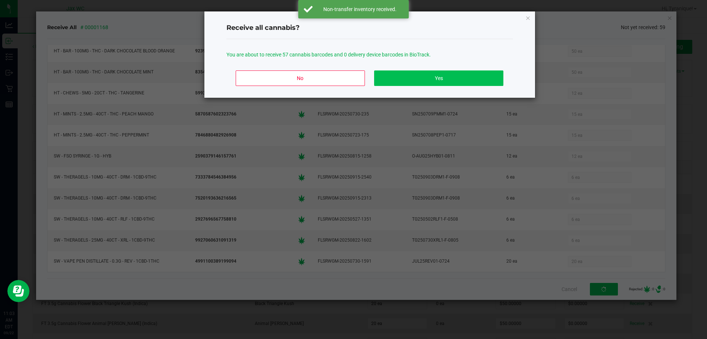 Image resolution: width=707 pixels, height=339 pixels. I want to click on button: Yes, so click(439, 78).